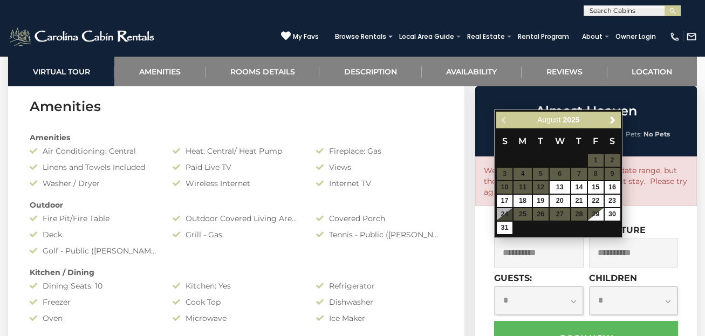  Describe the element at coordinates (300, 36) in the screenshot. I see `a: My Favs` at that location.